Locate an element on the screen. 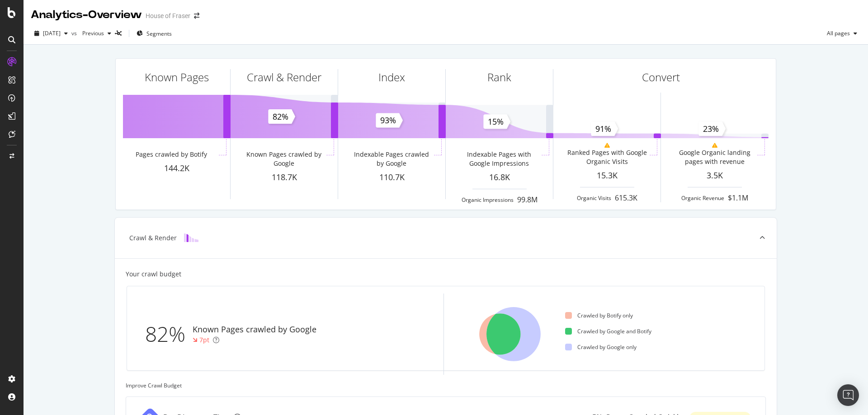  div: Known Pages is located at coordinates (177, 77).